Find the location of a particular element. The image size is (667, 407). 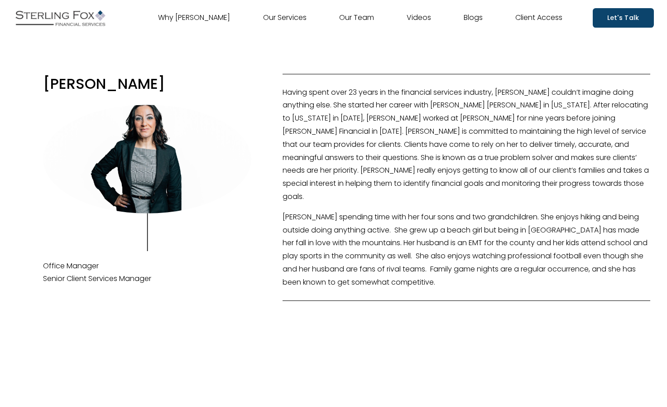

a: Blogs is located at coordinates (473, 18).